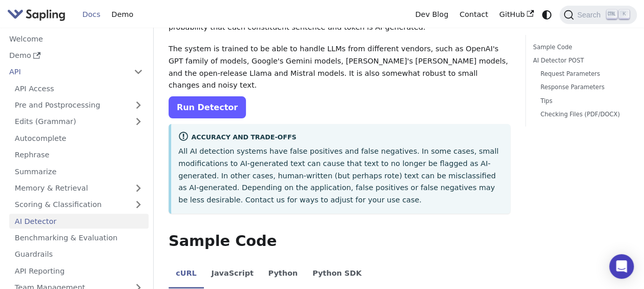 Image resolution: width=644 pixels, height=289 pixels. I want to click on button: Search (Ctrl+K), so click(597, 15).